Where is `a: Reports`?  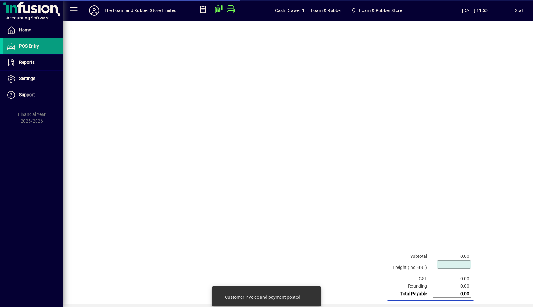 a: Reports is located at coordinates (33, 63).